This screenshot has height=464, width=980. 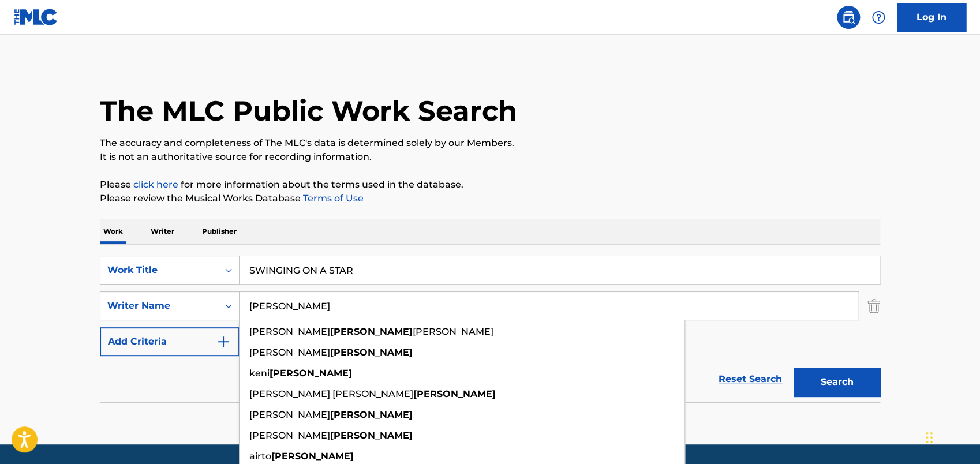 What do you see at coordinates (490, 143) in the screenshot?
I see `p: The accuracy and completeness of The MLC's data is determined solely by our Members.` at bounding box center [490, 143].